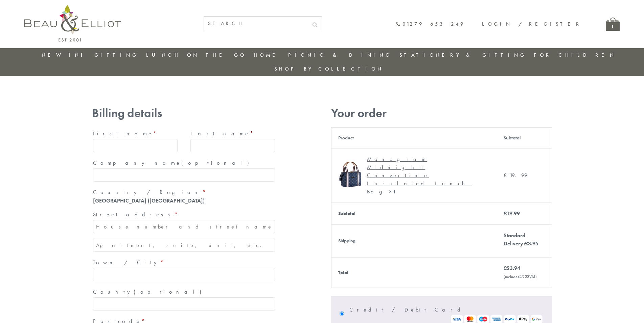  I want to click on label: Company name, so click(184, 163).